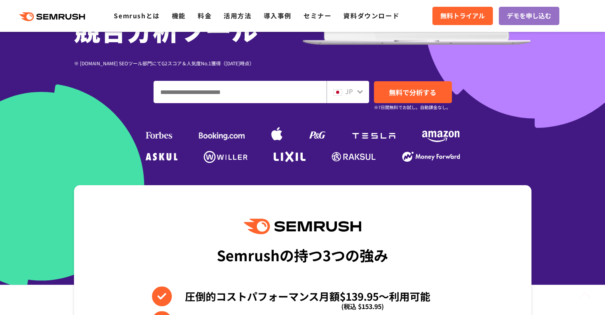 The image size is (605, 315). I want to click on div: Semrushの持つ3つの強み, so click(302, 255).